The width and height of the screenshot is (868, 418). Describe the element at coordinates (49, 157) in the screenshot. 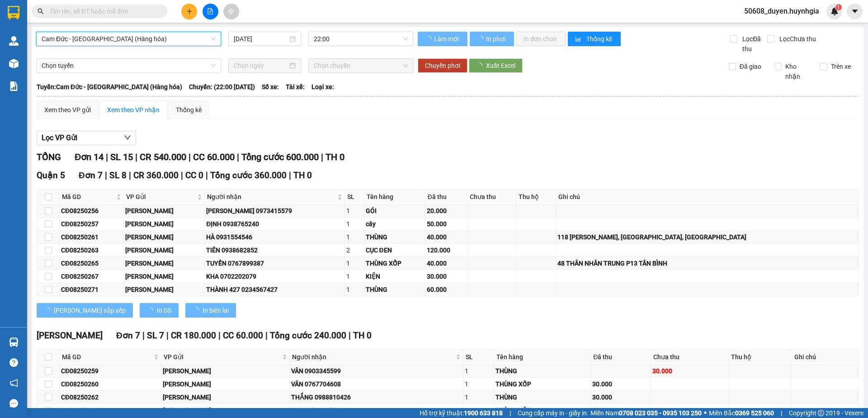

I see `span: TỔNG` at that location.